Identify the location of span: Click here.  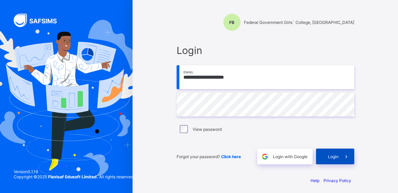
(231, 156).